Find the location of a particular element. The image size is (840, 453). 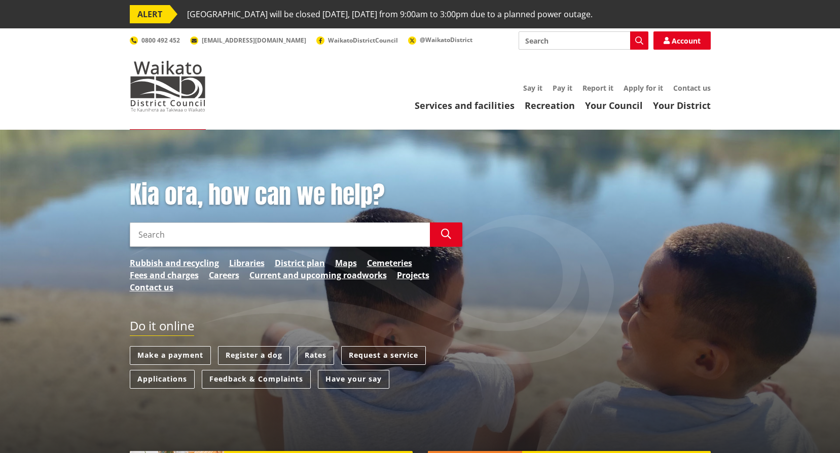

a: Account is located at coordinates (682, 41).